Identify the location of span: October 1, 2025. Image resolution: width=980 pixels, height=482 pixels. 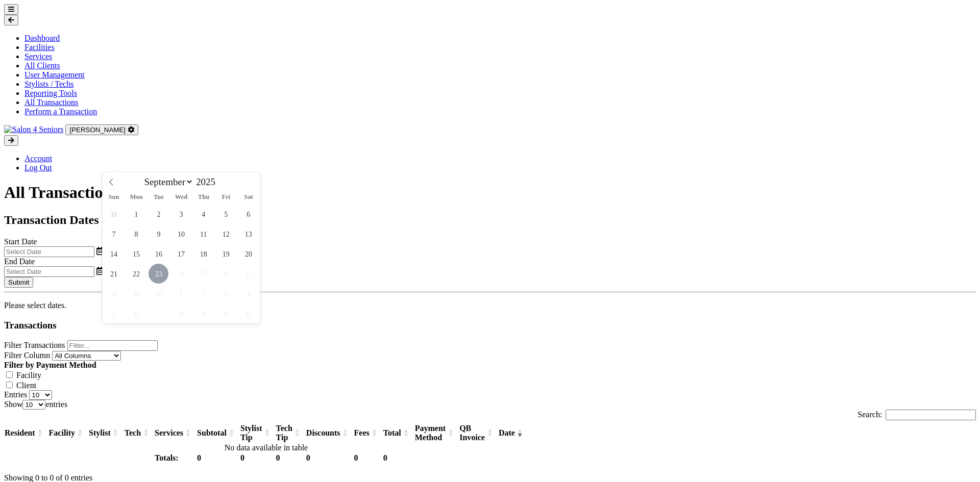
(180, 294).